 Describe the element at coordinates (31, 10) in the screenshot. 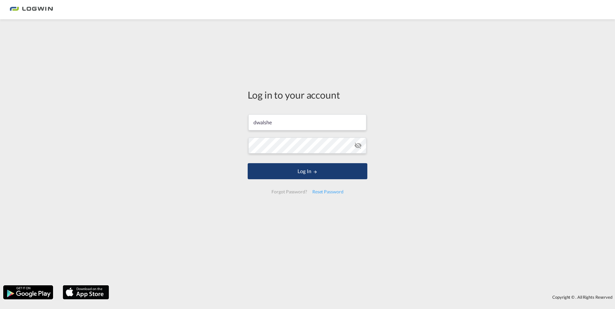

I see `img: bc73a0e0d8c111efacd525e4c8ad7d32.png` at that location.